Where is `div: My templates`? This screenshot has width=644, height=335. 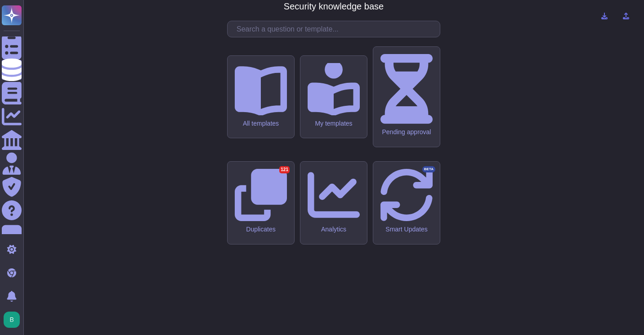
div: My templates is located at coordinates (334, 124).